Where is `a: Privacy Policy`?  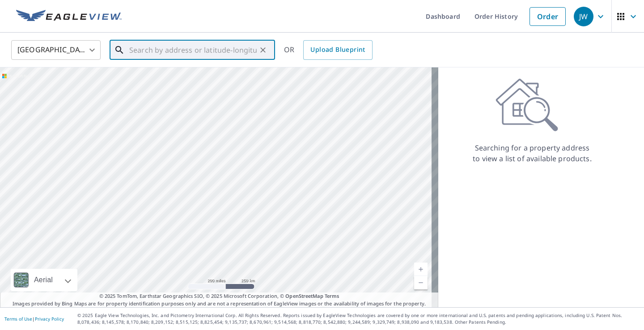
a: Privacy Policy is located at coordinates (49, 319).